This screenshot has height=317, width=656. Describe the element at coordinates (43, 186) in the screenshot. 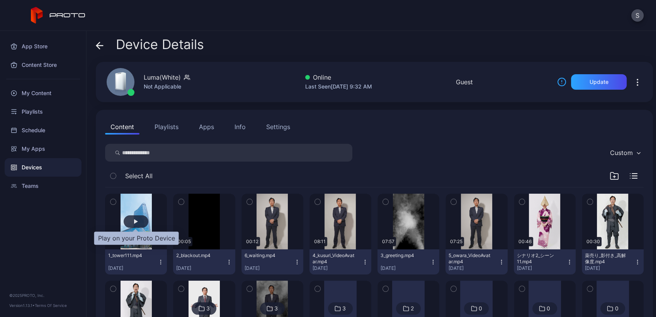

I see `a: Teams` at that location.